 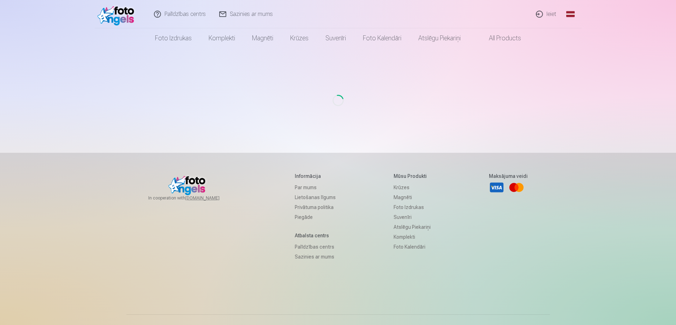 I want to click on a: Mastercard, so click(x=517, y=187).